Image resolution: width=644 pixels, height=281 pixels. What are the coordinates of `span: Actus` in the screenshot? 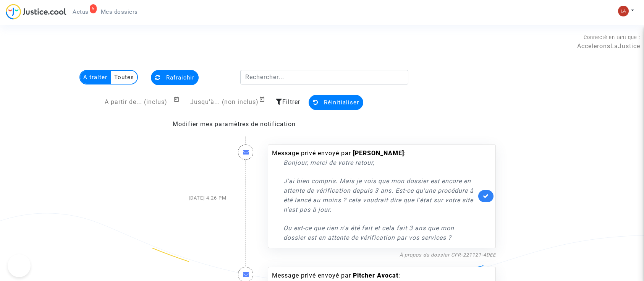 It's located at (81, 12).